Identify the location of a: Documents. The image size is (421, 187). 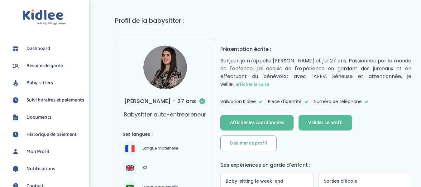
(47, 117).